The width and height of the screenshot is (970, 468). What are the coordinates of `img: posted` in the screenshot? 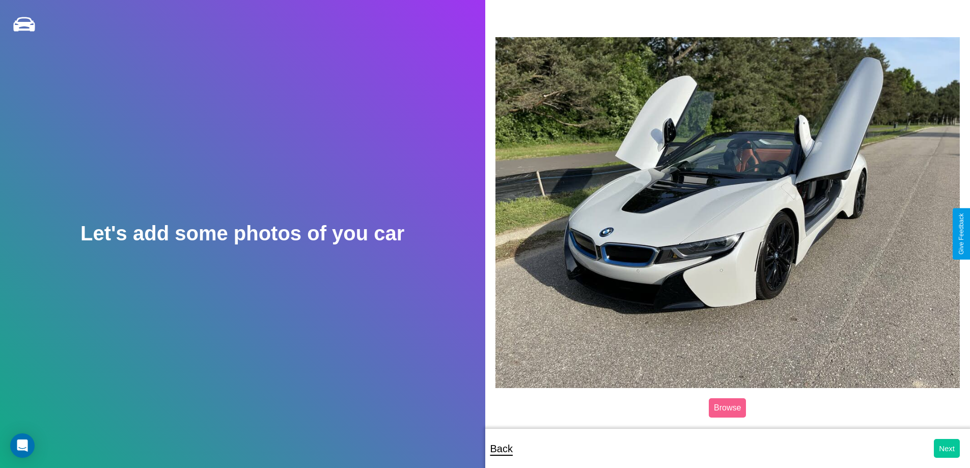 It's located at (728, 212).